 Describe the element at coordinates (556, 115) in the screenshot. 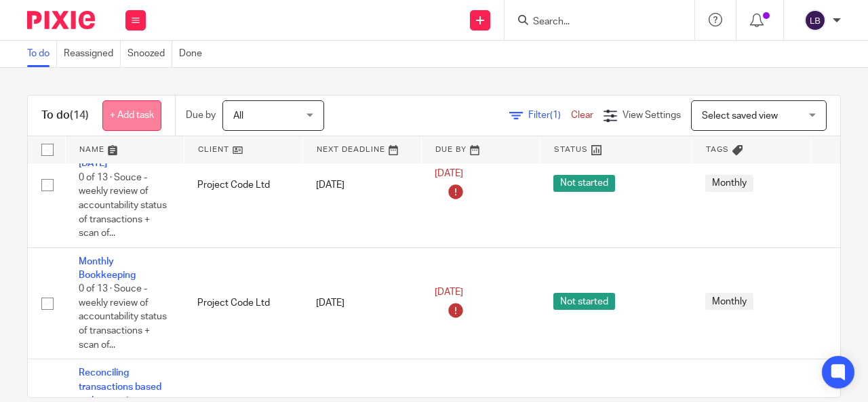

I see `span: (1)` at that location.